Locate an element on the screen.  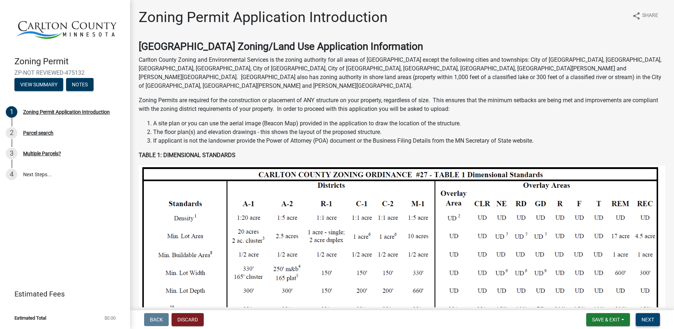
span: Back is located at coordinates (156, 319).